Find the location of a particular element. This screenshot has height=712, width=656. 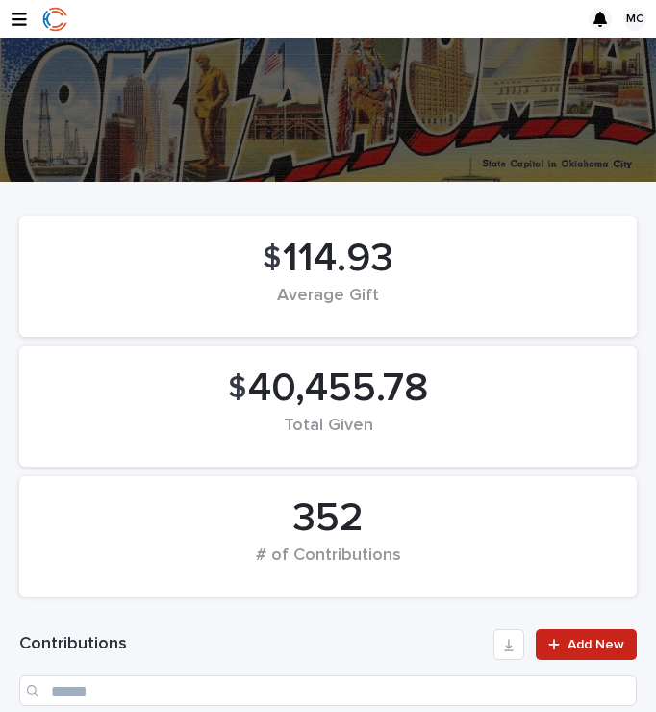

div: Search is located at coordinates (328, 690).